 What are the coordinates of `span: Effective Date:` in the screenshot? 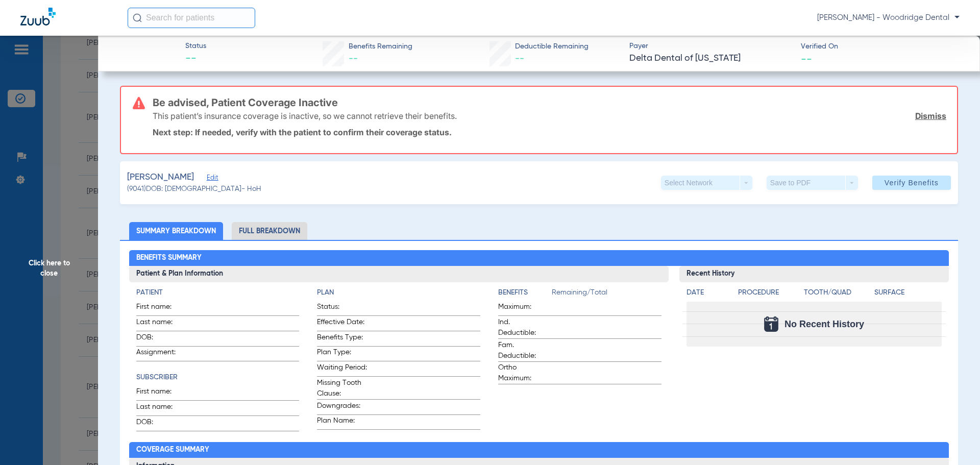 It's located at (342, 324).